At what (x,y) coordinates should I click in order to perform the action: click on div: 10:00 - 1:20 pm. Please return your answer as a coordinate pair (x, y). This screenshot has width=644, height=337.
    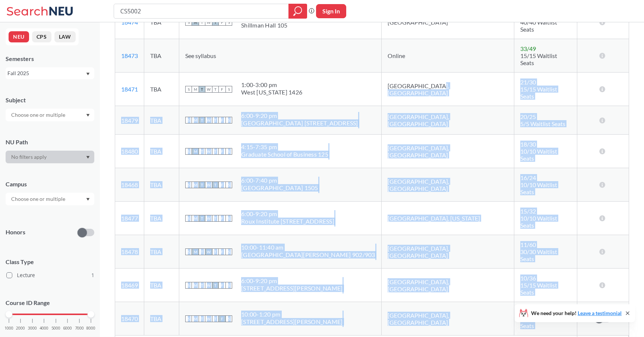
    Looking at the image, I should click on (292, 314).